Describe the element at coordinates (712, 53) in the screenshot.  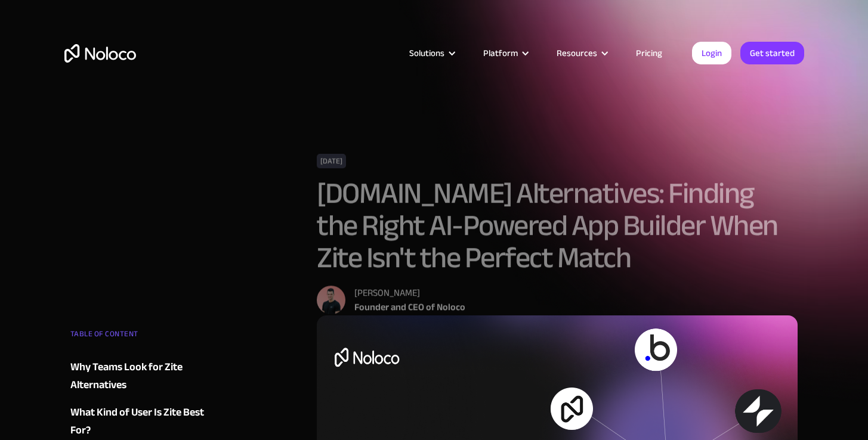
I see `a: Login` at that location.